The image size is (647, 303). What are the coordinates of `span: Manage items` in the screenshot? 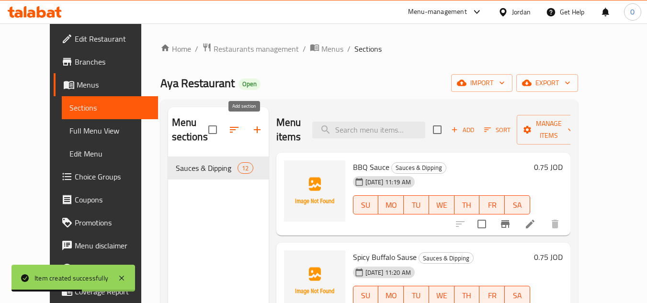 It's located at (549, 130).